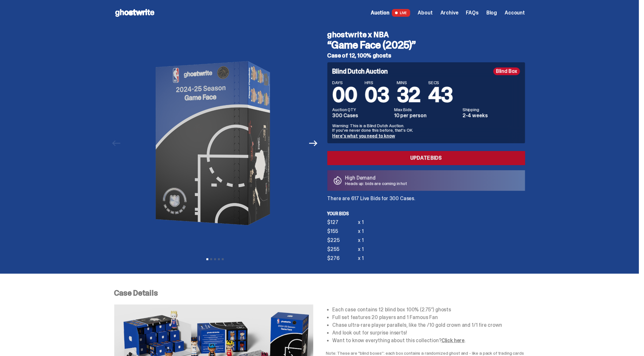 The image size is (644, 356). Describe the element at coordinates (427, 55) in the screenshot. I see `h5: Case of 12, 100% ghosts` at that location.